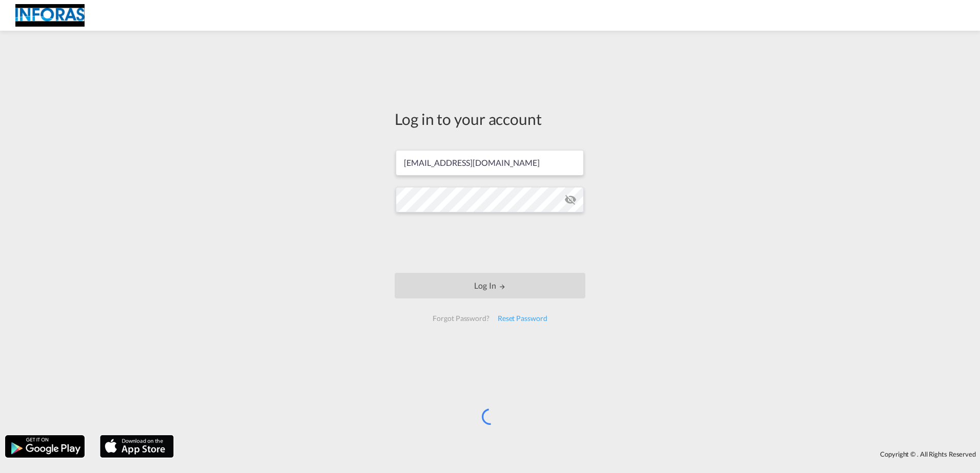  I want to click on div: Forgot Password?, so click(460, 319).